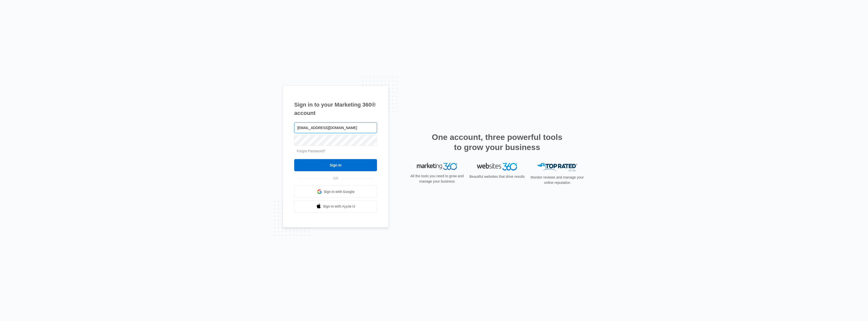 The width and height of the screenshot is (868, 321). I want to click on span: Sign in with Apple Id, so click(339, 206).